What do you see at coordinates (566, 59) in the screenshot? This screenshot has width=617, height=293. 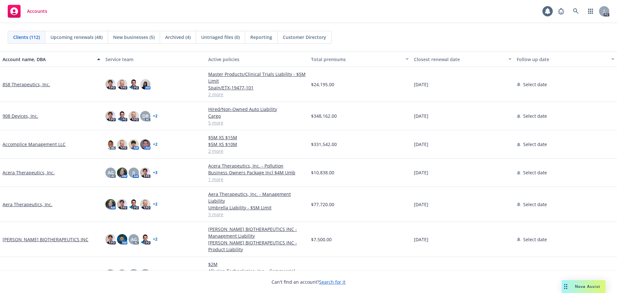 I see `button: Follow up date` at bounding box center [566, 59].